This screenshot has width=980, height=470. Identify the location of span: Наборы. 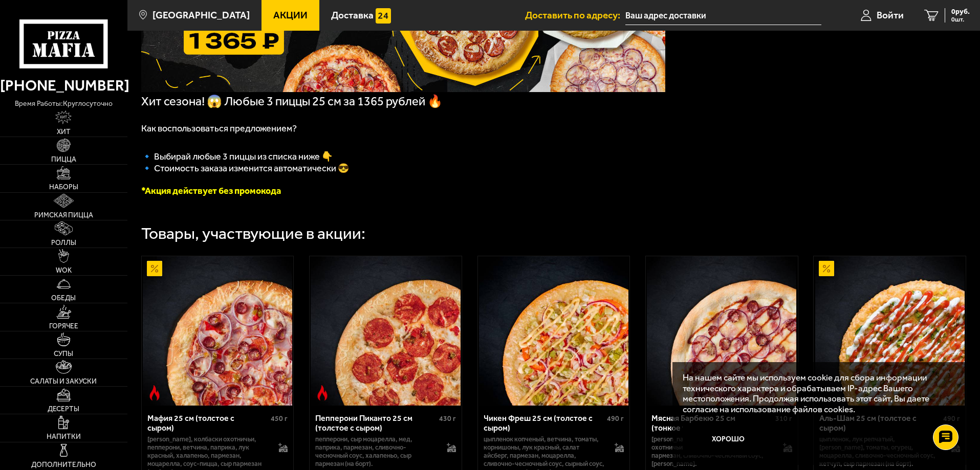
(64, 188).